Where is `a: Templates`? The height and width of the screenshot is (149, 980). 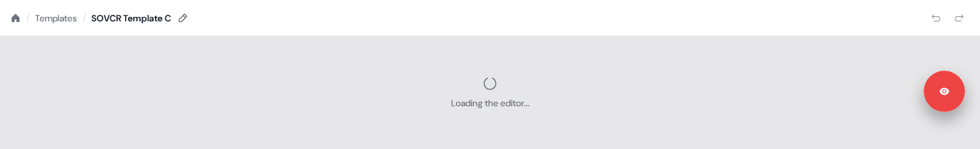 a: Templates is located at coordinates (56, 18).